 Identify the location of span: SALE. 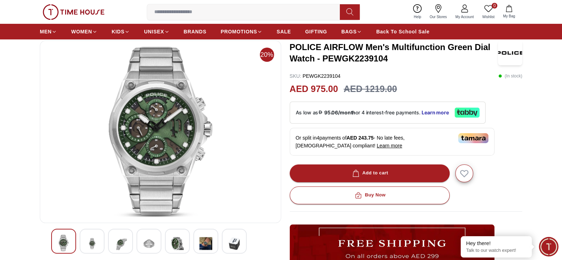
(284, 32).